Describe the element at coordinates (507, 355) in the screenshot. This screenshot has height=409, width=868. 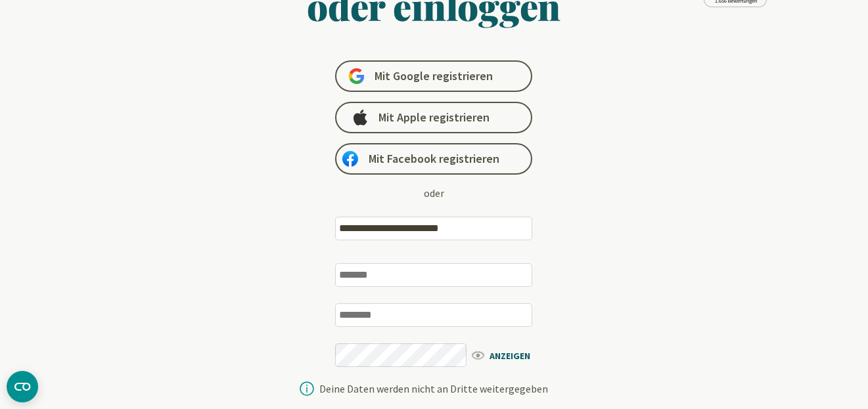
I see `span: ANZEIGEN` at that location.